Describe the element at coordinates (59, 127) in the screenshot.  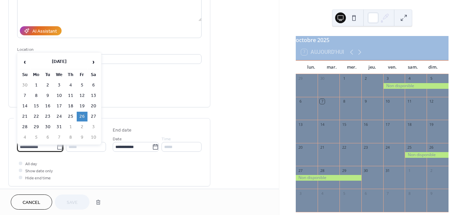
I see `td: 31` at that location.